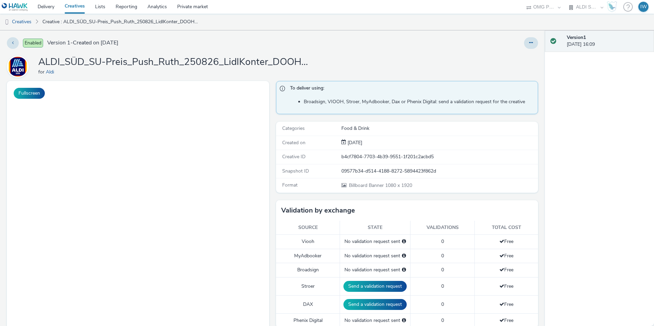  I want to click on span: Snapshot ID, so click(295, 171).